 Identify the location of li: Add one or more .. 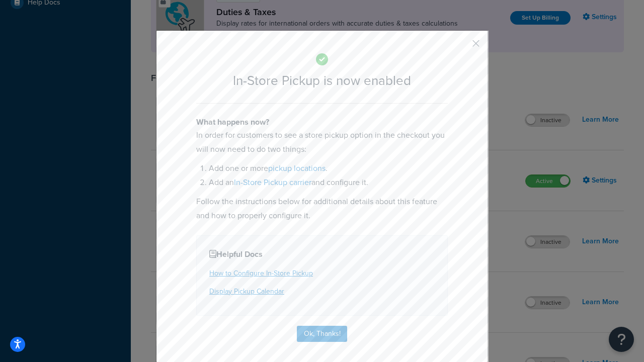
(328, 168).